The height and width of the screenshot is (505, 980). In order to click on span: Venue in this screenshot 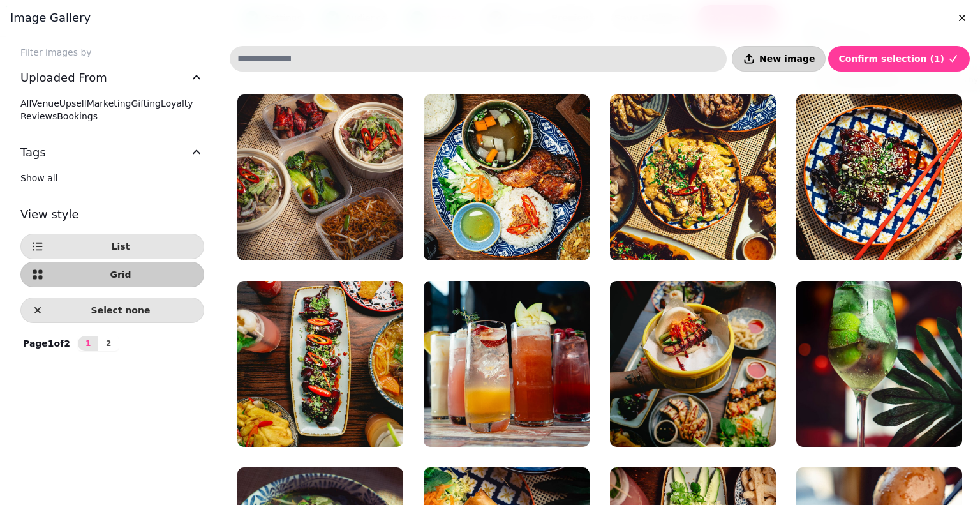, I will do `click(45, 104)`.